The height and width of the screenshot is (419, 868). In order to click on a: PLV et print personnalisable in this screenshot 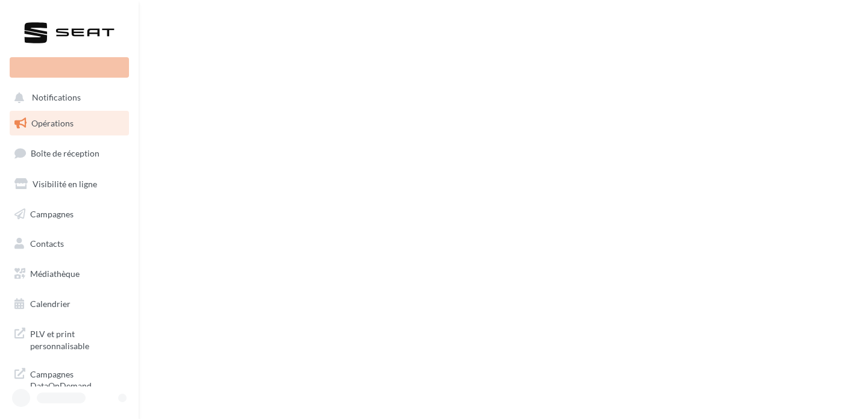, I will do `click(70, 339)`.